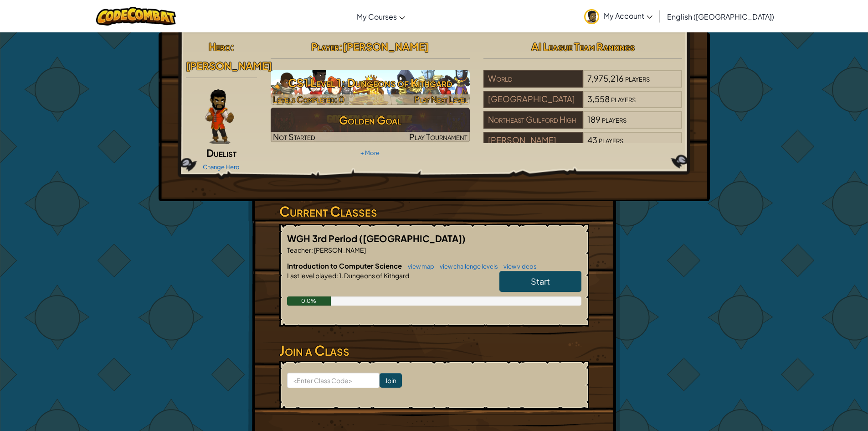 Image resolution: width=868 pixels, height=431 pixels. What do you see at coordinates (541, 281) in the screenshot?
I see `span: Start` at bounding box center [541, 281].